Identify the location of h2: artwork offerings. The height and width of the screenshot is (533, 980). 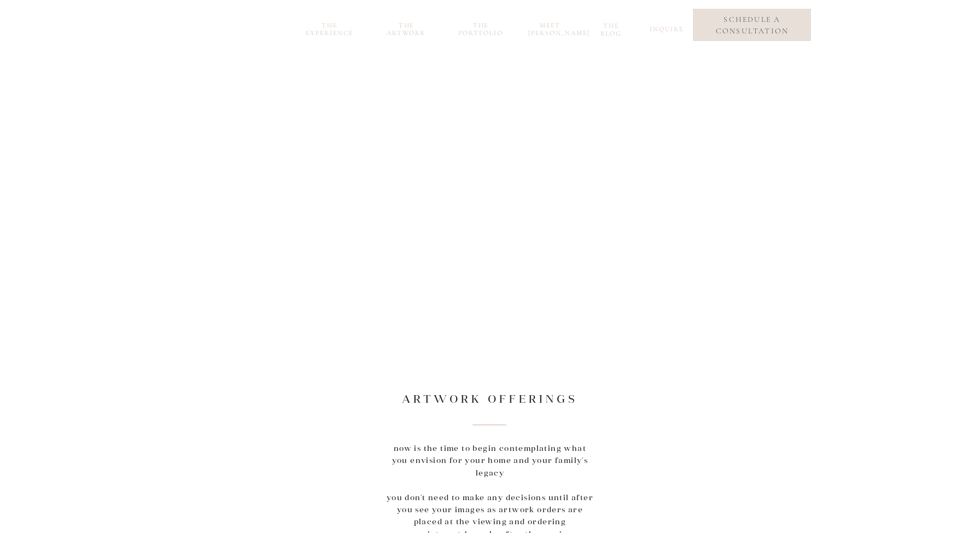
(490, 397).